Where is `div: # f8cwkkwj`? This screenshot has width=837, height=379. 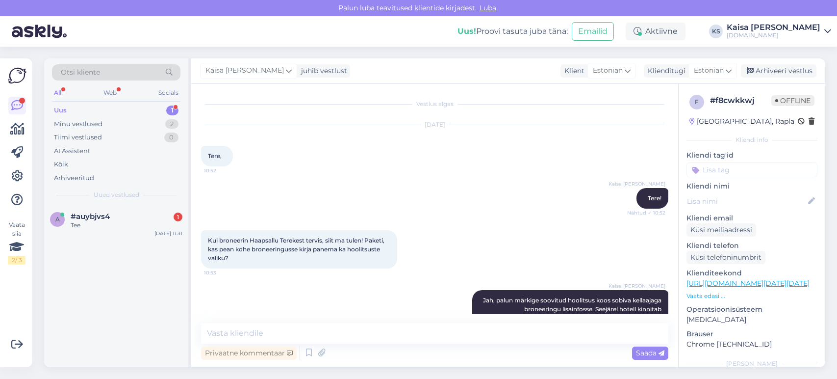 div: # f8cwkkwj is located at coordinates (740, 101).